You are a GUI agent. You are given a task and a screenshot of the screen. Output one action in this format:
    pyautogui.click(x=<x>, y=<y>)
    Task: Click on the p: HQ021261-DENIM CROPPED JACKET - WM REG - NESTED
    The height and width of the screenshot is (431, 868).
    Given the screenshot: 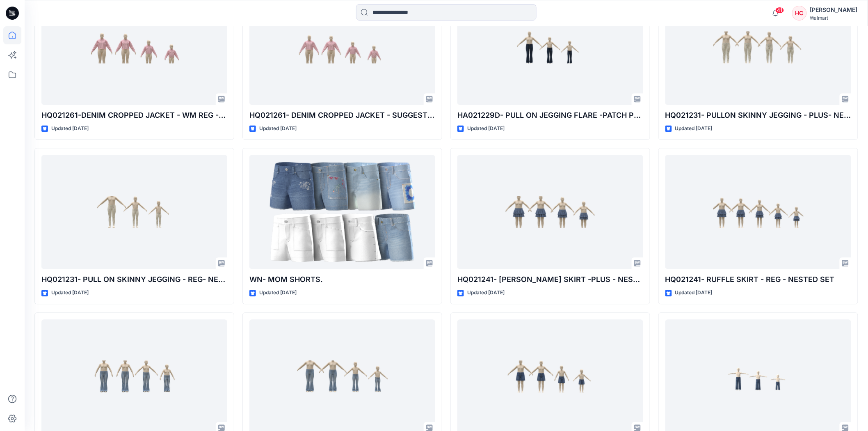 What is the action you would take?
    pyautogui.click(x=134, y=116)
    